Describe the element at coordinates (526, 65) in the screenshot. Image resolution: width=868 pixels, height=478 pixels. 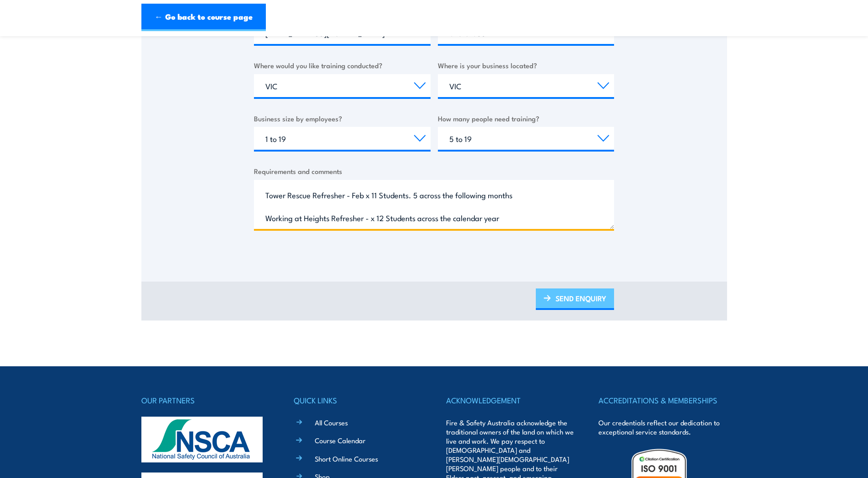
I see `label: Where is your business located?` at that location.